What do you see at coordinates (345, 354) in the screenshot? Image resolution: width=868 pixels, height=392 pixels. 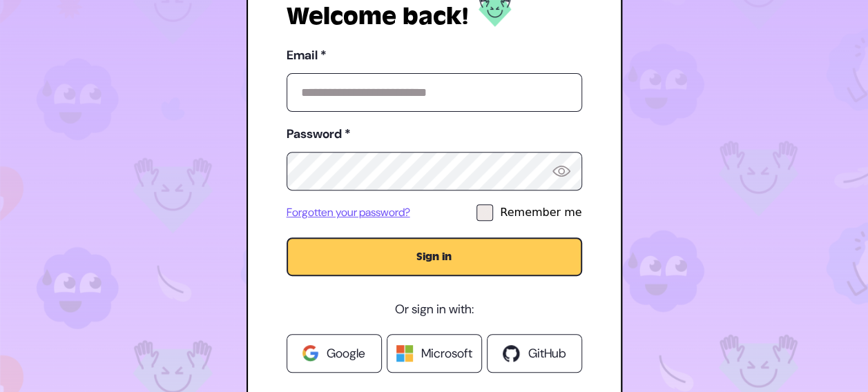 I see `span: Google` at bounding box center [345, 354].